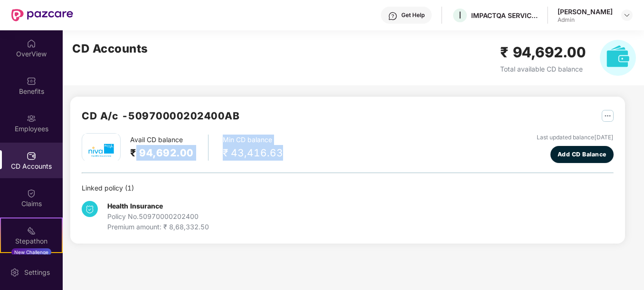 The width and height of the screenshot is (644, 290). I want to click on div: Stepathon, so click(31, 241).